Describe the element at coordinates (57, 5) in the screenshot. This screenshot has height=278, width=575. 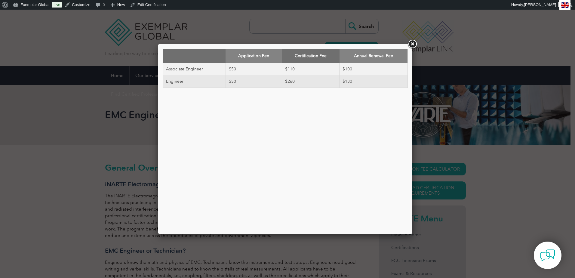
I see `a: Live` at that location.